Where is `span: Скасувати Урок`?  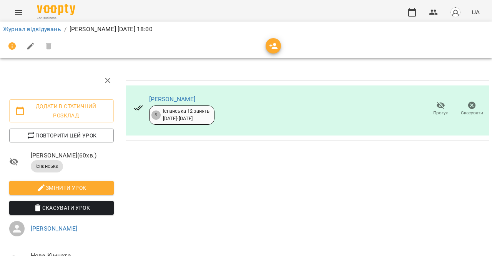
span: Скасувати Урок is located at coordinates (62, 208).